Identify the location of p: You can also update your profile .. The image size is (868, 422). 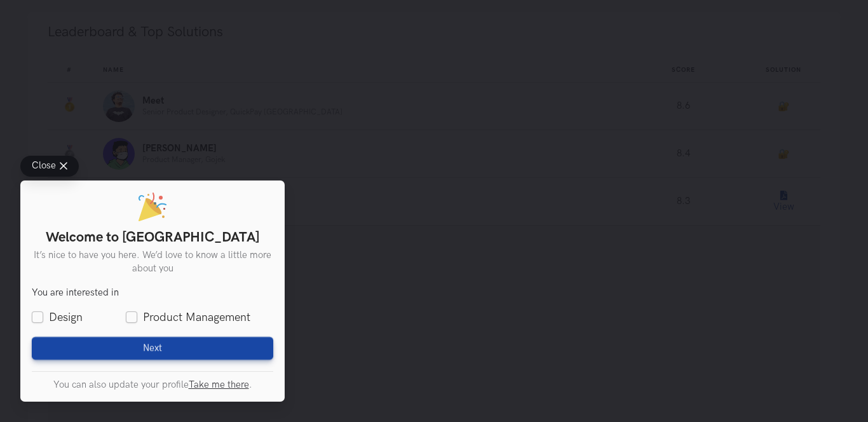
(153, 385).